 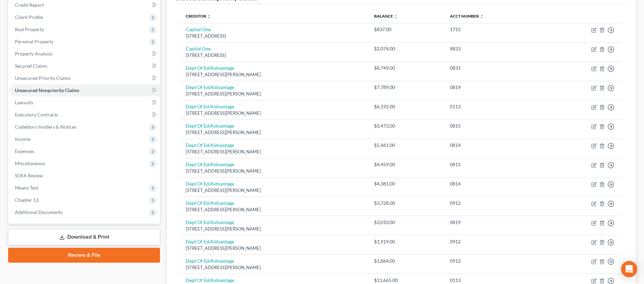 What do you see at coordinates (29, 17) in the screenshot?
I see `span: Client Profile` at bounding box center [29, 17].